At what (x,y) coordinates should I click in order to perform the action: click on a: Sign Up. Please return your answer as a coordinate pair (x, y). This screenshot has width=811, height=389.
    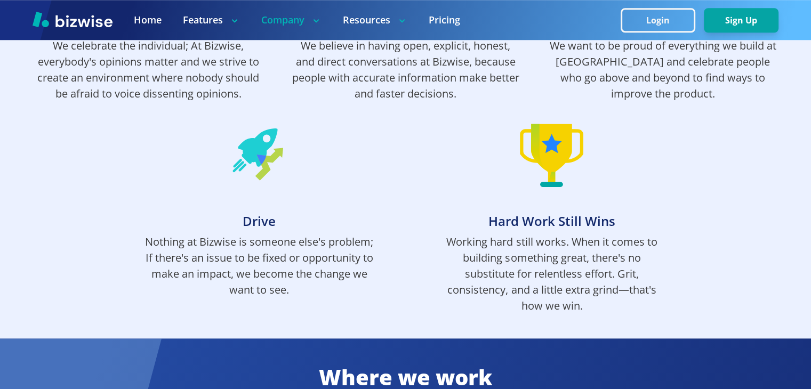
    Looking at the image, I should click on (741, 20).